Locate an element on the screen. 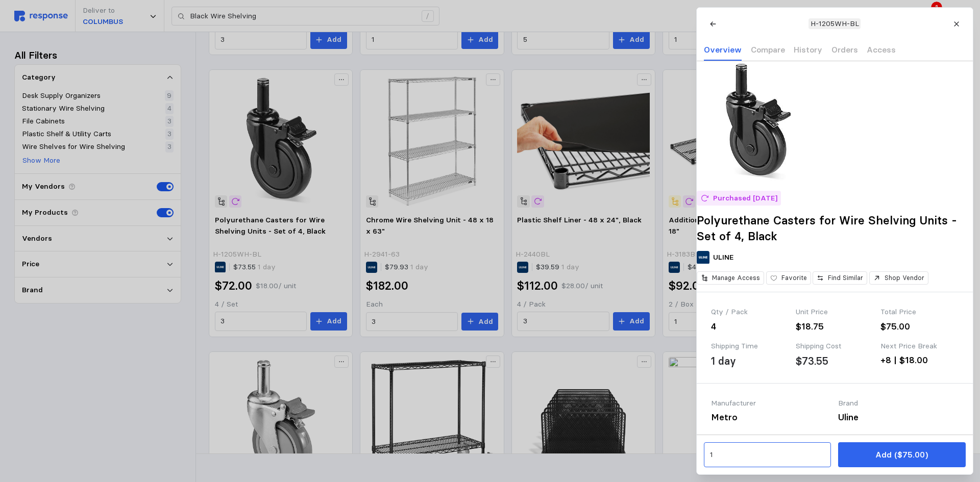  div: Qty / Pack is located at coordinates (750, 312).